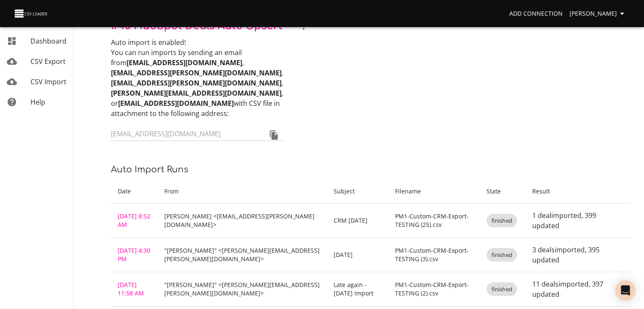 The width and height of the screenshot is (644, 309). Describe the element at coordinates (434, 221) in the screenshot. I see `td: PM1-Custom-CRM-Export-TESTING (25).csv` at that location.